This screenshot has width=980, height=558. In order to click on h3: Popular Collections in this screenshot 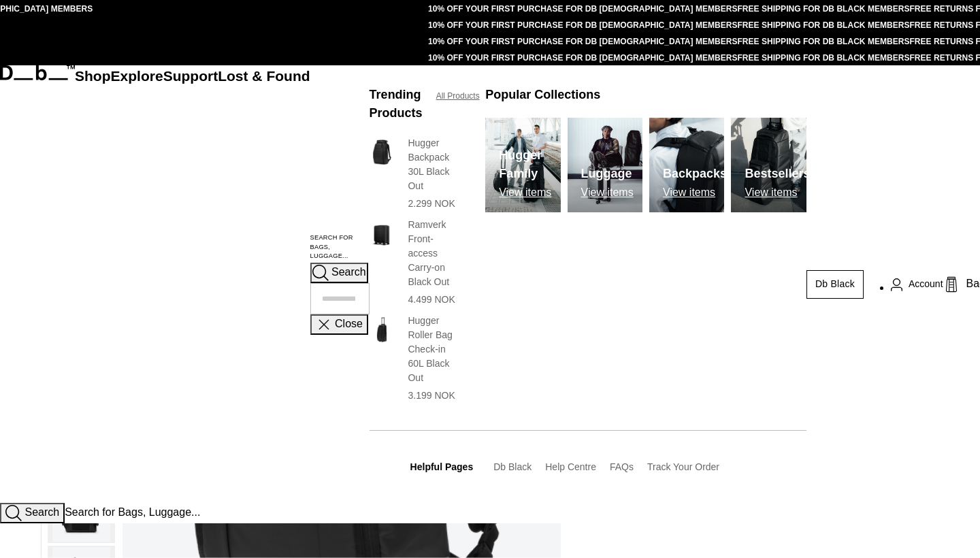, I will do `click(542, 95)`.